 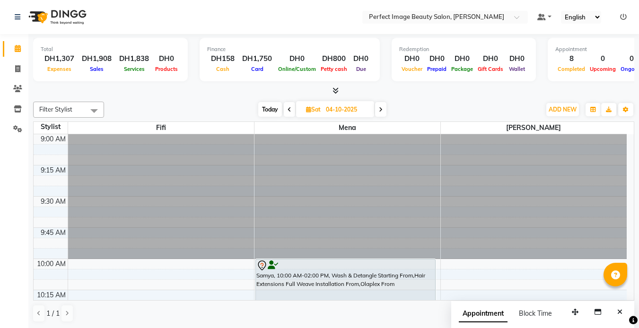 I want to click on span: Wallet, so click(x=517, y=69).